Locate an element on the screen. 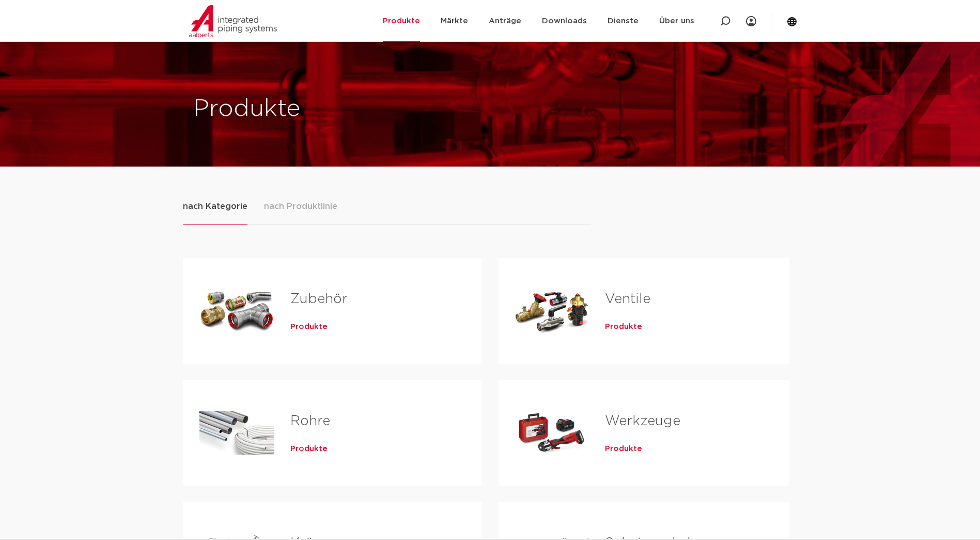 The image size is (980, 540). a: Zubehör is located at coordinates (318, 299).